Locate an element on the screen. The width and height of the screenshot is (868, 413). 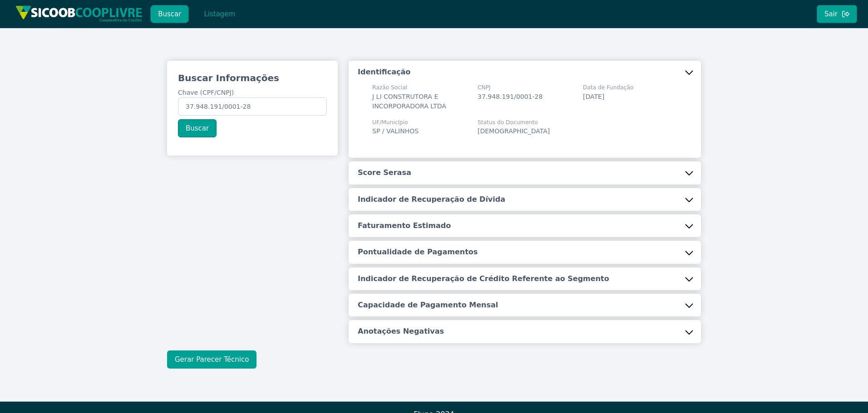
span: 37.948.191/0001-28 is located at coordinates (510, 97).